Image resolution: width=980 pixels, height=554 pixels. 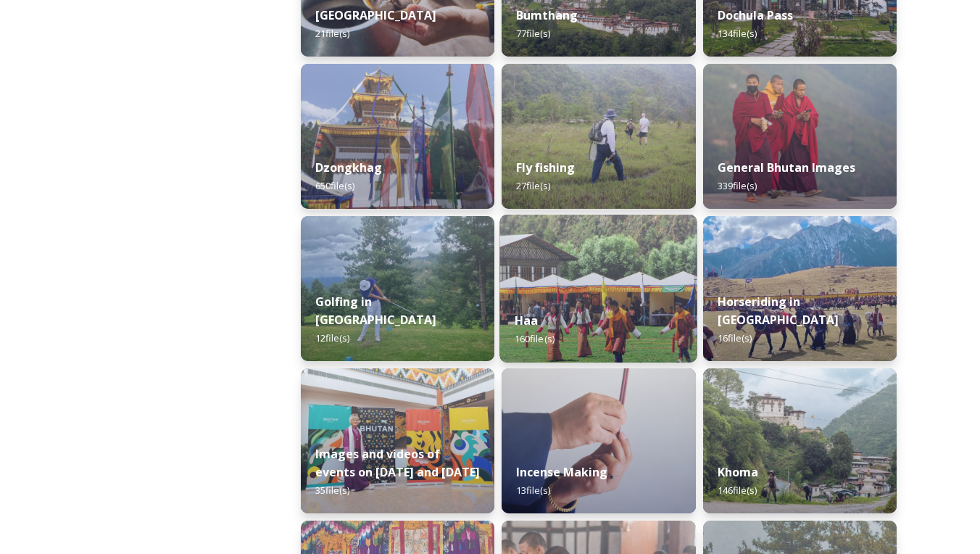 What do you see at coordinates (738, 185) in the screenshot?
I see `span: 339 file(s)` at bounding box center [738, 185].